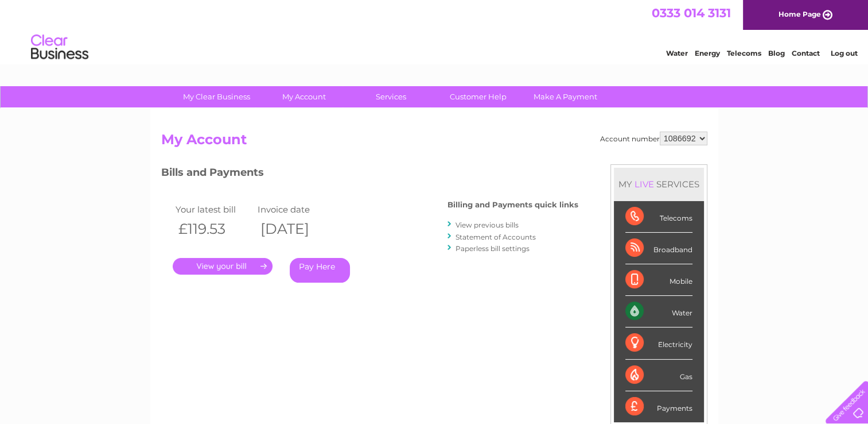  I want to click on div: MY SERVICES, so click(659, 184).